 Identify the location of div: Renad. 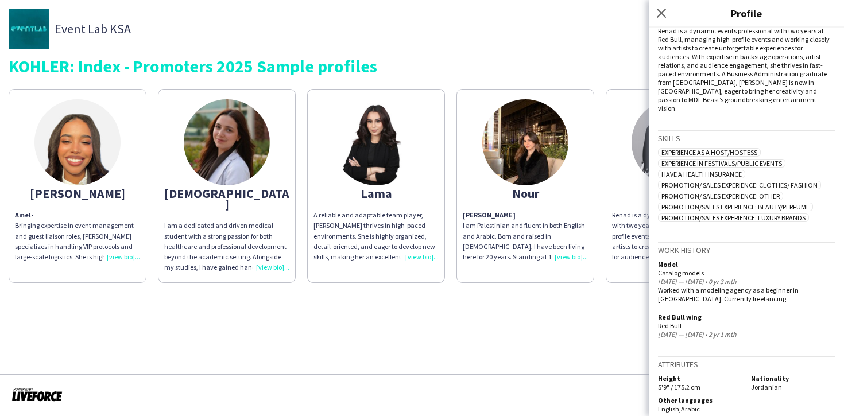
(675, 193).